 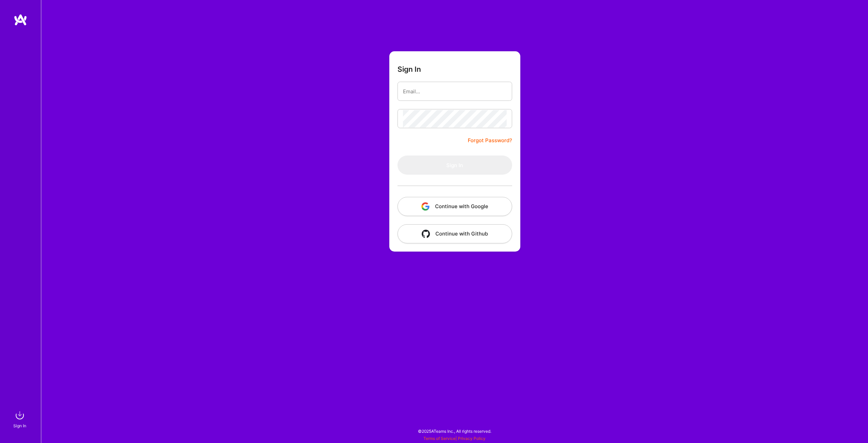 What do you see at coordinates (19, 415) in the screenshot?
I see `img: sign in` at bounding box center [19, 415].